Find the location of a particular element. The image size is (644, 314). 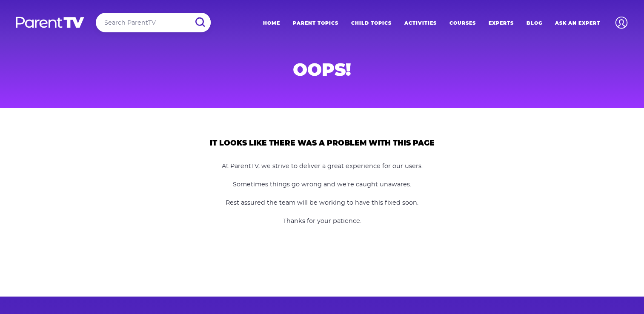

input: Submit is located at coordinates (199, 22).